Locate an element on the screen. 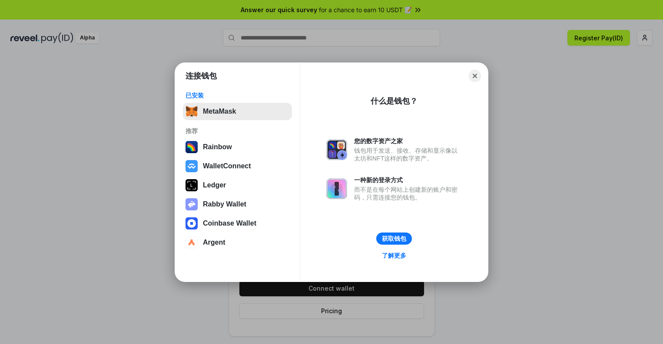 The height and width of the screenshot is (344, 663). div: 一种新的登录方式 is located at coordinates (408, 180).